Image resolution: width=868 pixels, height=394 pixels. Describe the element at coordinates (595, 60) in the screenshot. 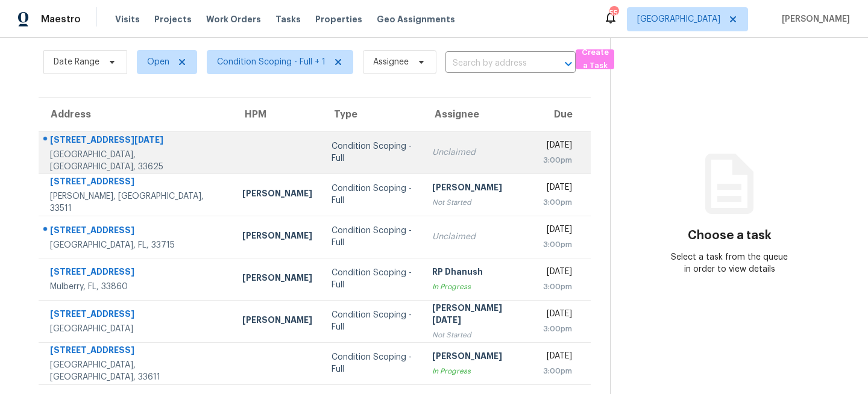

I see `span: Create a Task` at that location.